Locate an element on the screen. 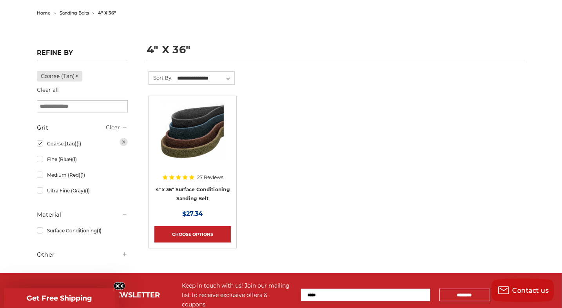  img: 4"x36" Surface Conditioning Sanding Belts is located at coordinates (192, 133).